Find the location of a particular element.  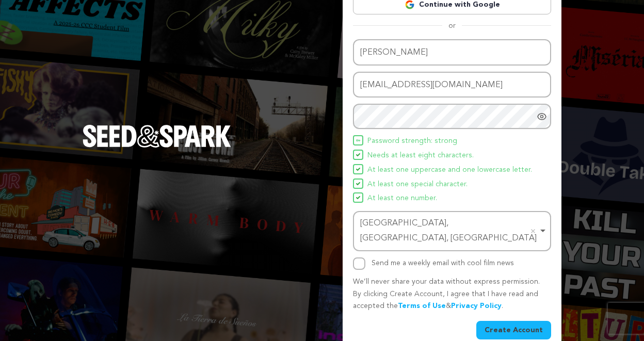

span: or is located at coordinates (452, 25).